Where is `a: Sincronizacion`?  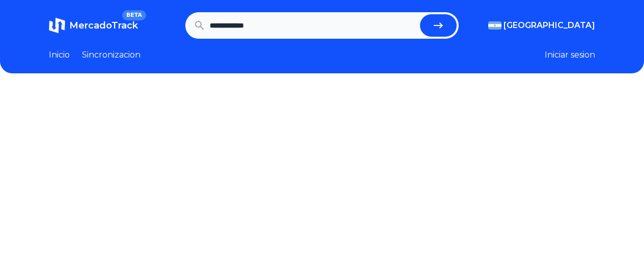 a: Sincronizacion is located at coordinates (111, 55).